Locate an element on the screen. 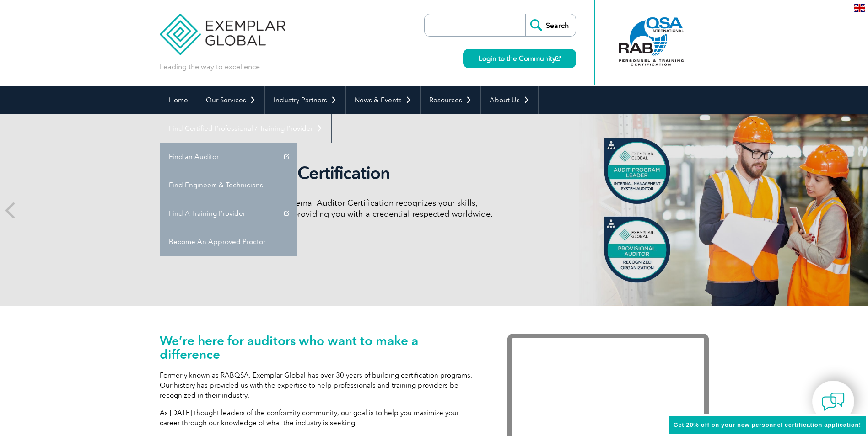 Image resolution: width=868 pixels, height=436 pixels. img: open_square.png is located at coordinates (558, 58).